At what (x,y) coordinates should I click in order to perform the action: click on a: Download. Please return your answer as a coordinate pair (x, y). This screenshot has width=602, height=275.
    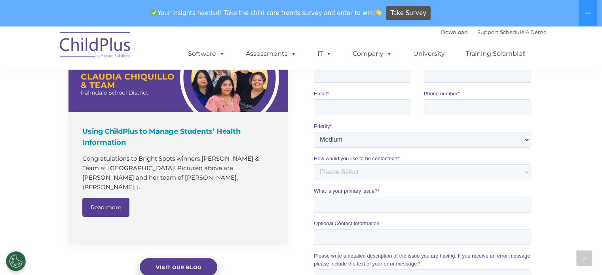
    Looking at the image, I should click on (454, 32).